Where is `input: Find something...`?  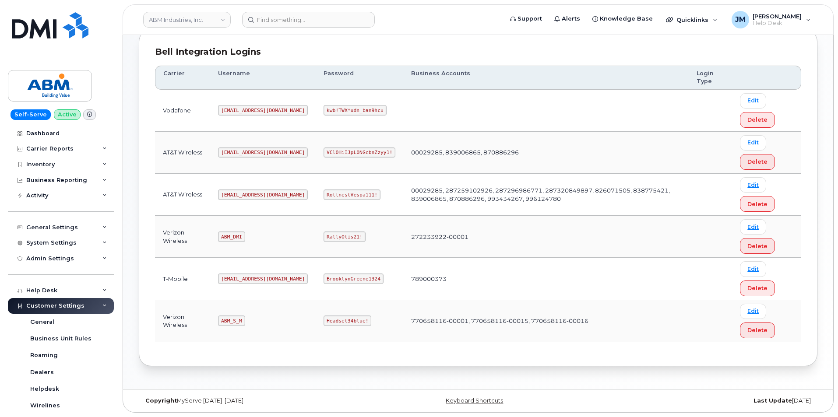
input: Find something... is located at coordinates (308, 20).